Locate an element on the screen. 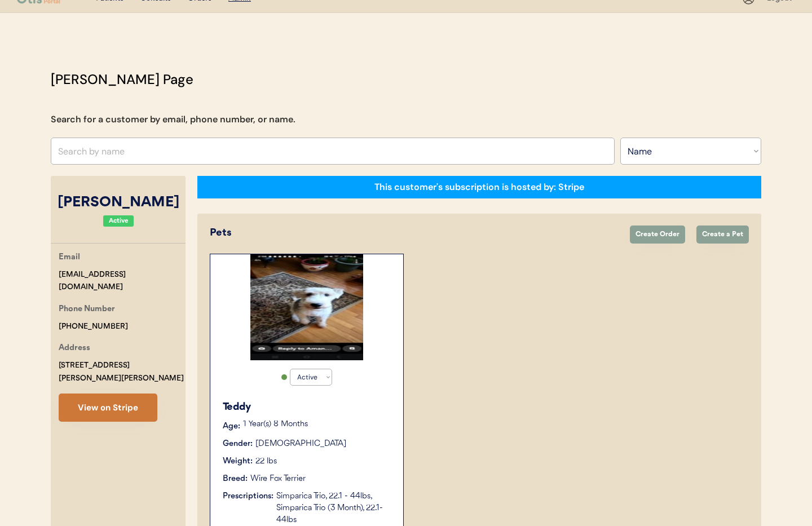  button: View on Stripe is located at coordinates (108, 407).